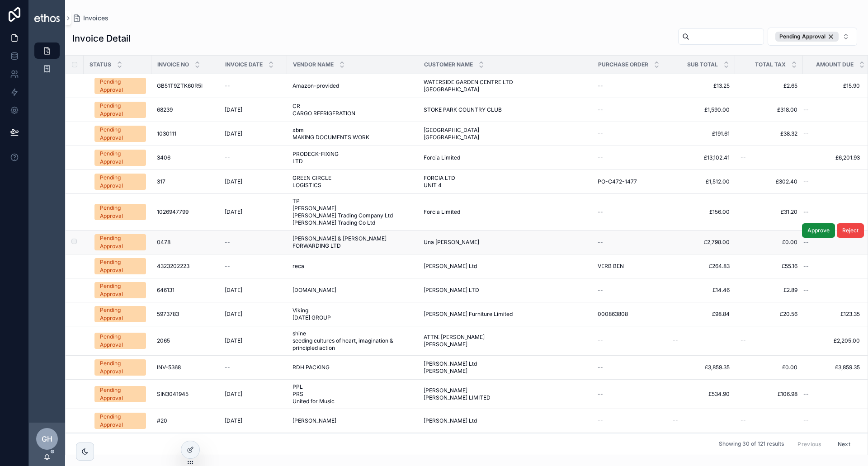  Describe the element at coordinates (769, 314) in the screenshot. I see `span: £20.56` at that location.